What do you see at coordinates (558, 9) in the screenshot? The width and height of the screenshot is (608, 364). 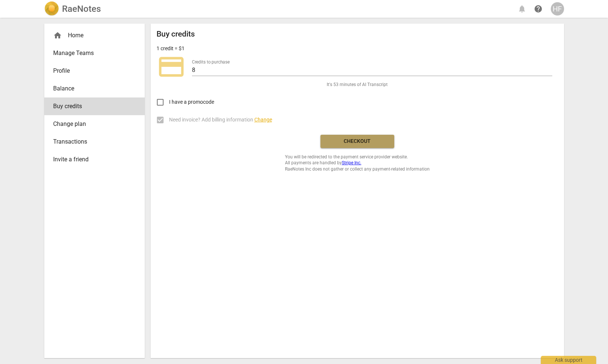 I see `button: HF` at bounding box center [558, 9].